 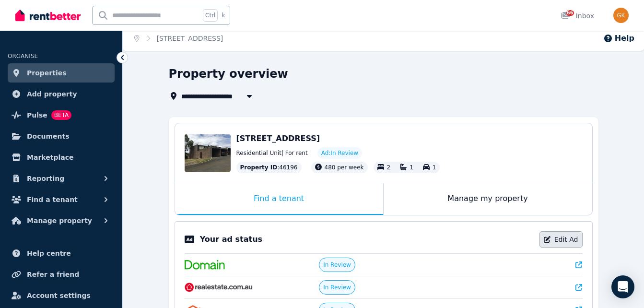 What do you see at coordinates (205, 265) in the screenshot?
I see `img: Domain.com.au` at bounding box center [205, 265].